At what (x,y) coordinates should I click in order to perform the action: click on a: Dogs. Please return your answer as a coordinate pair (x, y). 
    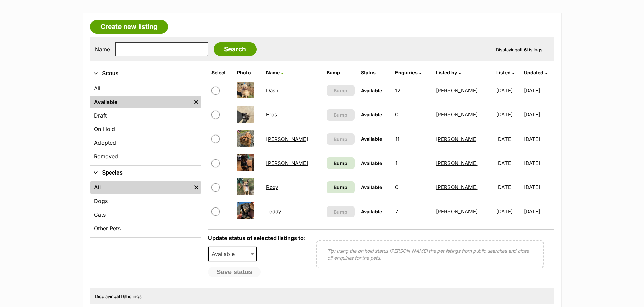
    Looking at the image, I should click on (146, 201).